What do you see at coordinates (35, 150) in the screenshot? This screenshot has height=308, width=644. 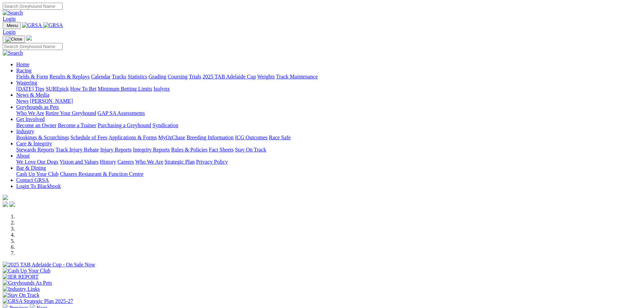 I see `a: Stewards Reports` at bounding box center [35, 150].